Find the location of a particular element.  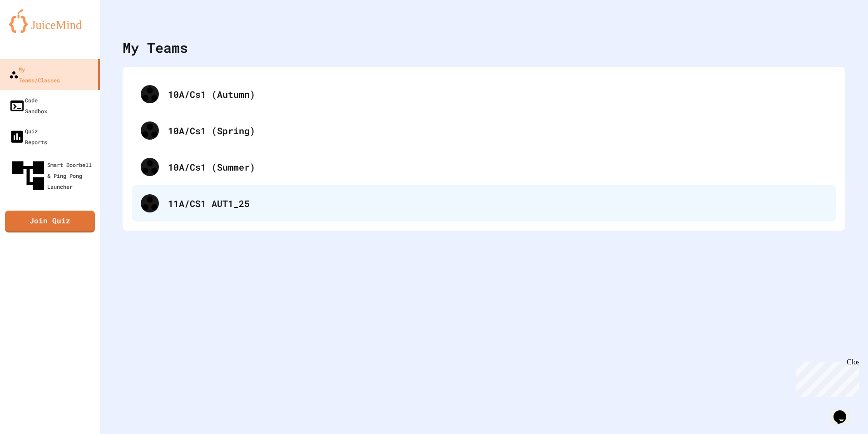

div: My Teams is located at coordinates (155, 48).